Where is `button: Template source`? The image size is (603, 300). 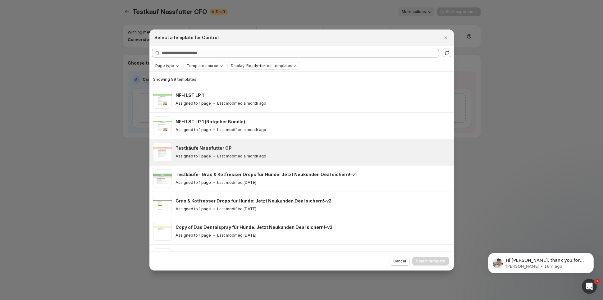 button: Template source is located at coordinates (205, 66).